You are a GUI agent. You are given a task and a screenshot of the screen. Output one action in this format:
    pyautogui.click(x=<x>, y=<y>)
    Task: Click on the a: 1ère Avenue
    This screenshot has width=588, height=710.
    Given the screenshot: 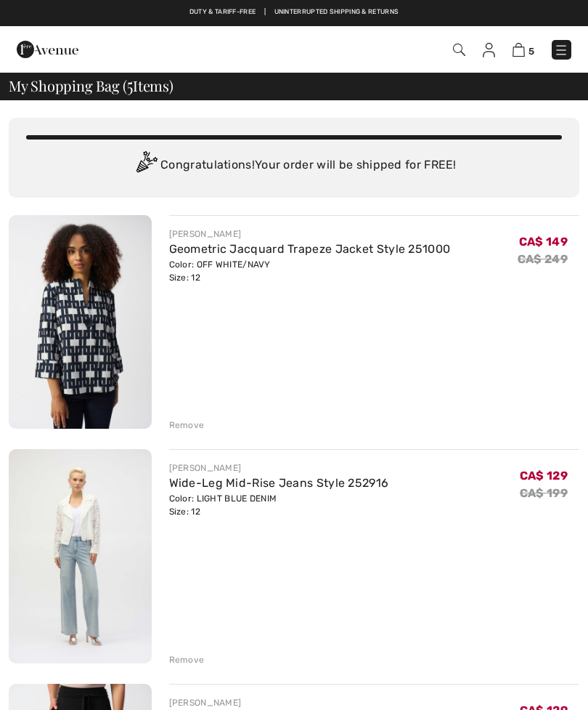 What is the action you would take?
    pyautogui.click(x=47, y=48)
    